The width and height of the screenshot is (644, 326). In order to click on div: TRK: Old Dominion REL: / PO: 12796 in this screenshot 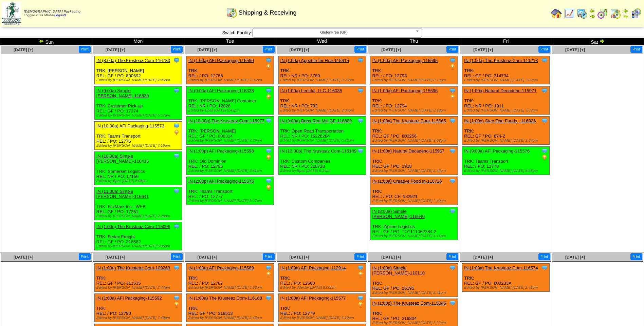, I will do `click(230, 161)`.